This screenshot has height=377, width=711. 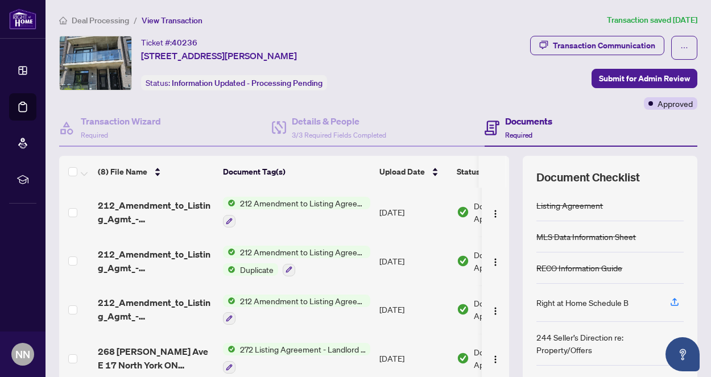 I want to click on span: 40236, so click(x=184, y=43).